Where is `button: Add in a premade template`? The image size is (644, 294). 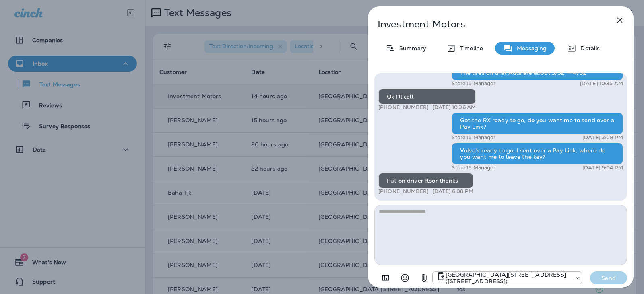
button: Add in a premade template is located at coordinates (386, 278).